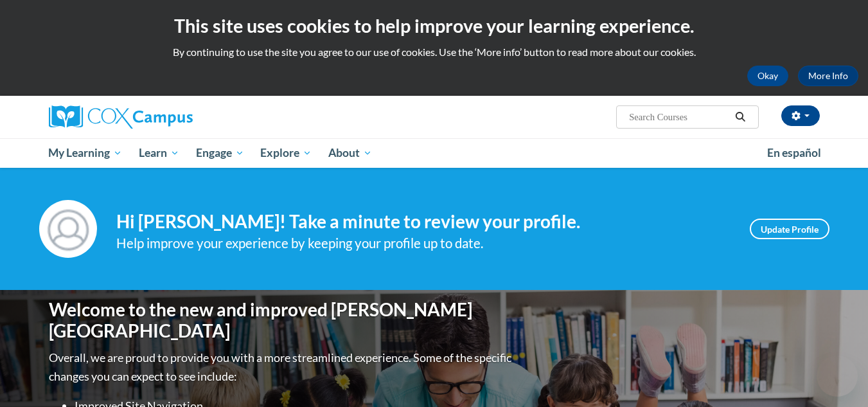 This screenshot has width=868, height=407. Describe the element at coordinates (158, 153) in the screenshot. I see `span: Learn` at that location.